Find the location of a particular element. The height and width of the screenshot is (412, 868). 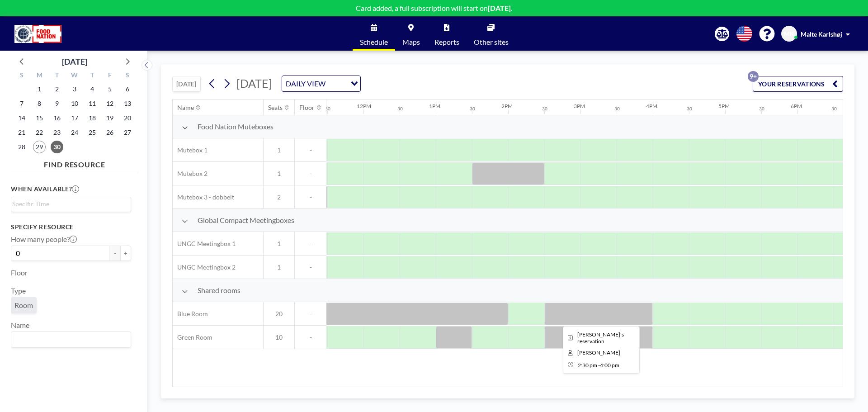

span: Friday, September 5, 2025 is located at coordinates (110, 89).